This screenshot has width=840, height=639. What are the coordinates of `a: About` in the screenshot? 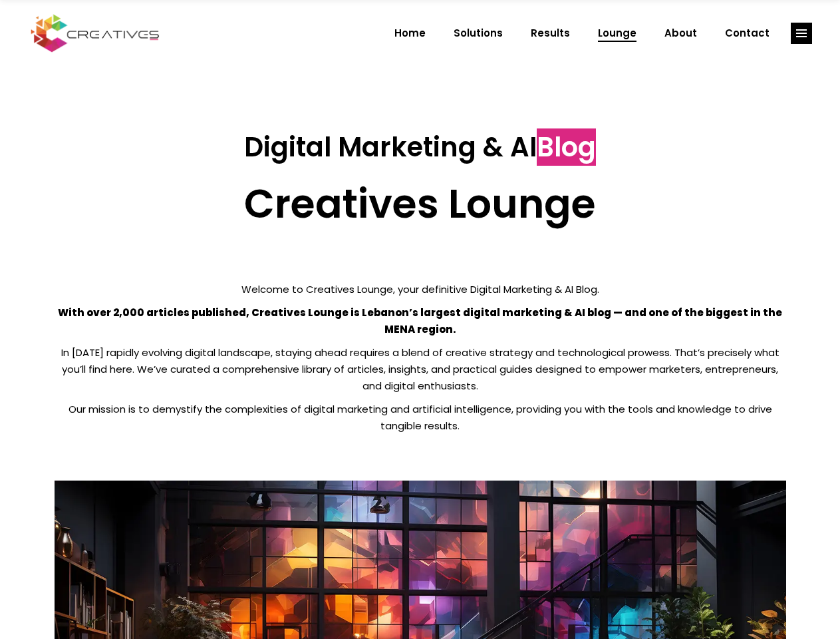 It's located at (681, 33).